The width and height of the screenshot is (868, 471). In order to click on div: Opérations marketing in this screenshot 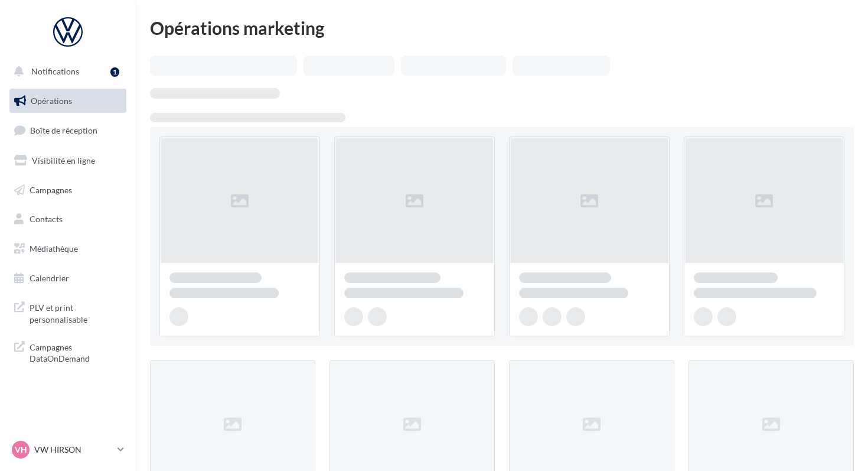, I will do `click(502, 28)`.